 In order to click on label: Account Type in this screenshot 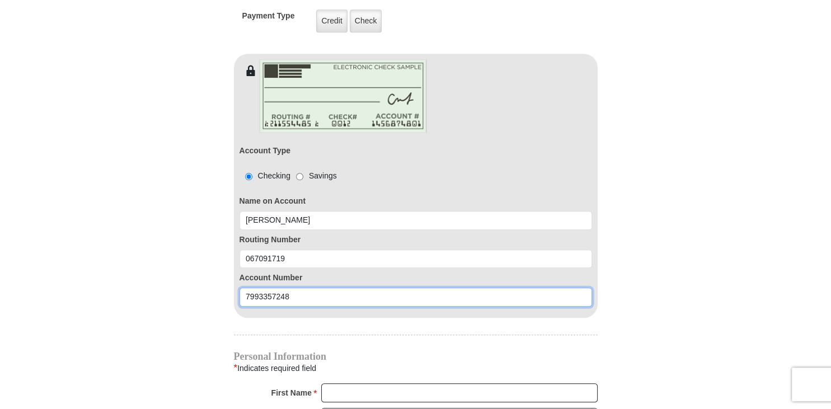, I will do `click(265, 150)`.